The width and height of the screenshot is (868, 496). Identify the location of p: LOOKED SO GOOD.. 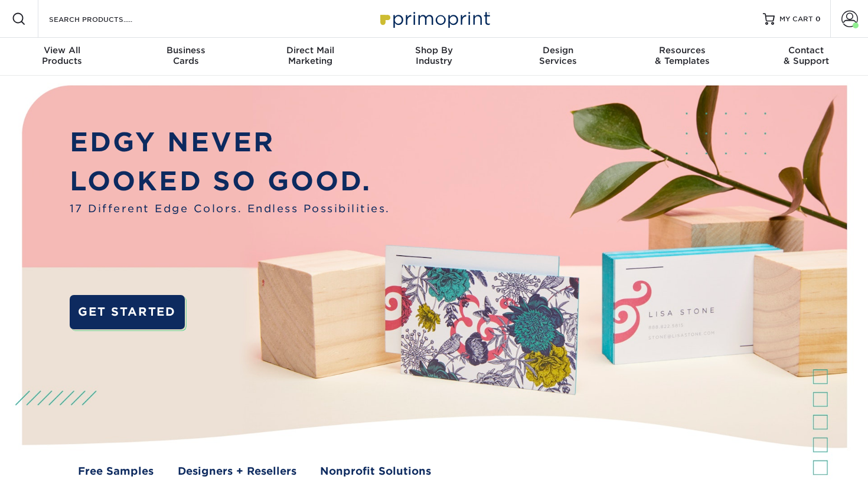
(230, 181).